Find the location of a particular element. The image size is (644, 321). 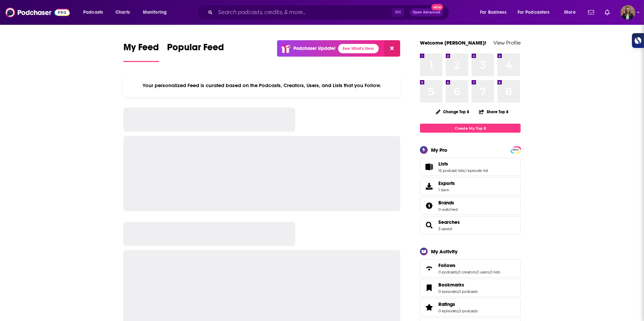

span: Podcasts is located at coordinates (93, 12).